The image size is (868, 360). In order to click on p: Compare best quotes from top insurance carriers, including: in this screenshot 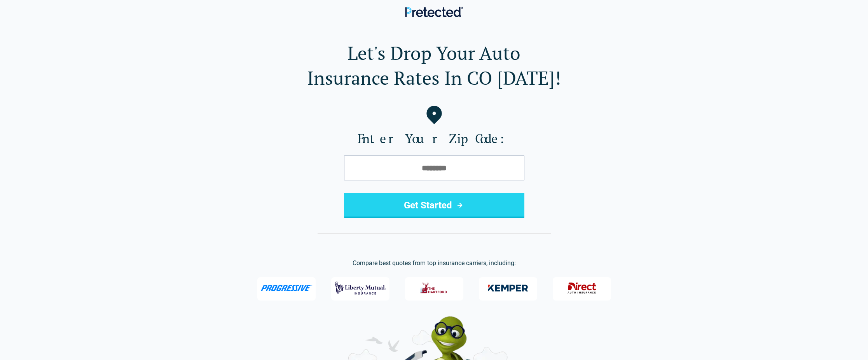, I will do `click(434, 263)`.